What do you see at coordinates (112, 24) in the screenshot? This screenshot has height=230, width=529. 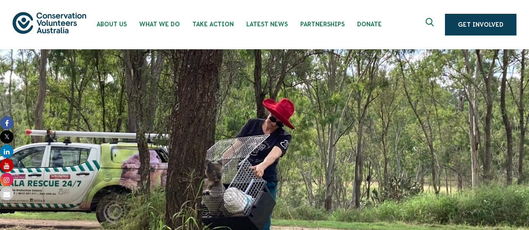 I see `span: About Us` at bounding box center [112, 24].